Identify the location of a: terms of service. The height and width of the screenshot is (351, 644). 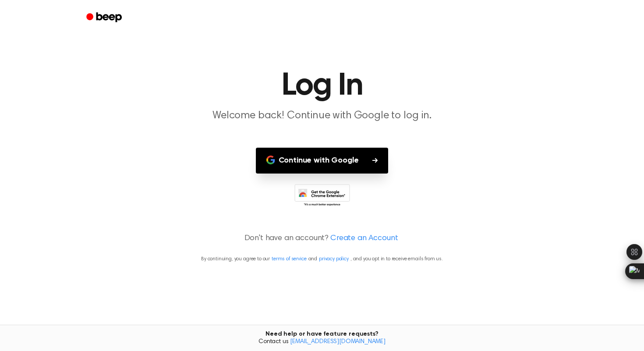
(288, 259).